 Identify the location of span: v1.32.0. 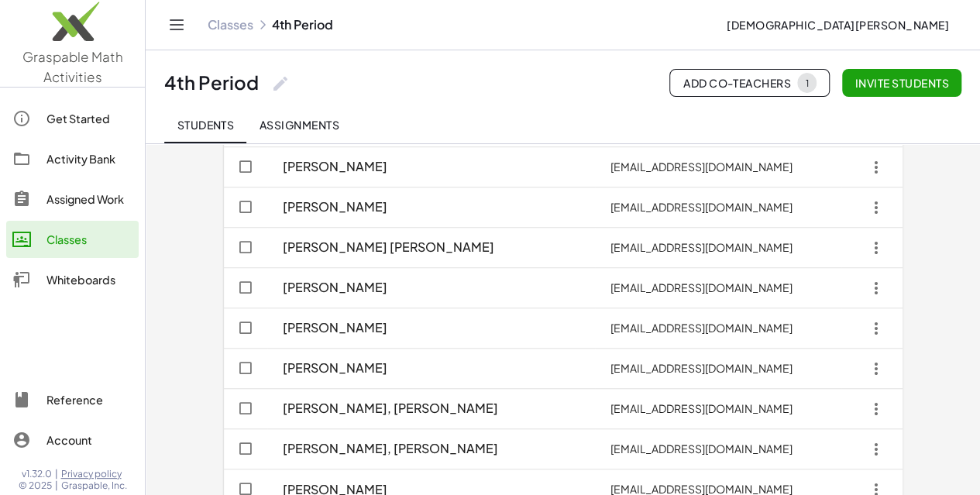
(36, 474).